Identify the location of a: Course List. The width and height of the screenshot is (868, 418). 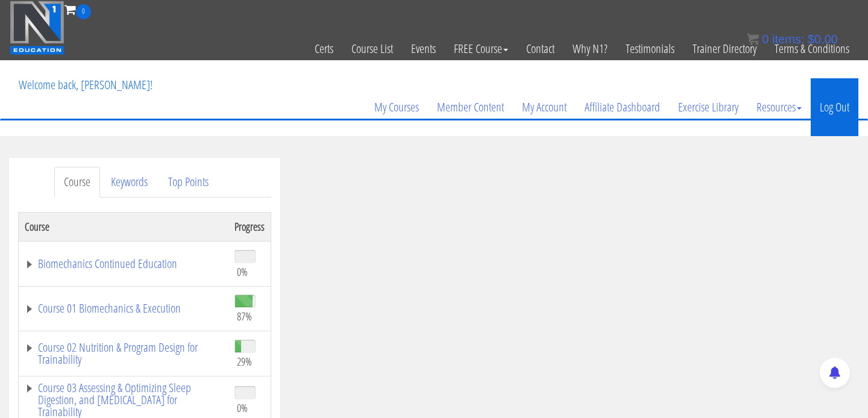
(372, 49).